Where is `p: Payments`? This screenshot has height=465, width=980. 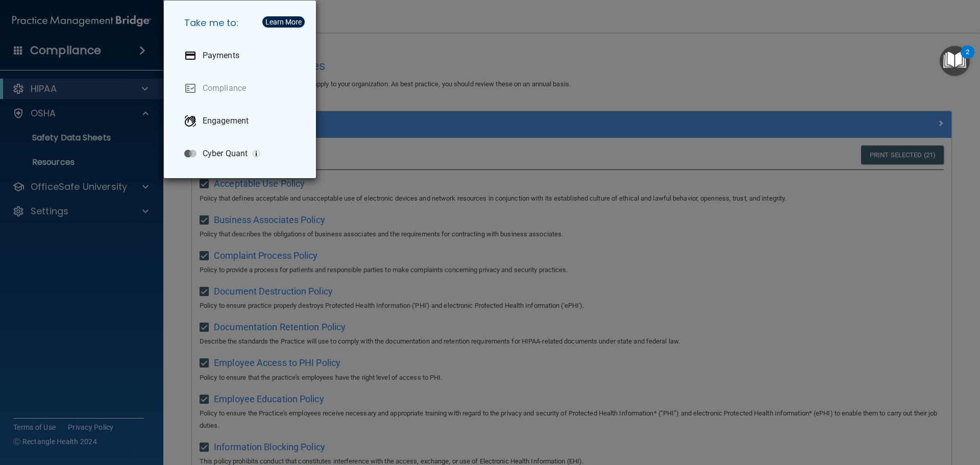
p: Payments is located at coordinates (221, 55).